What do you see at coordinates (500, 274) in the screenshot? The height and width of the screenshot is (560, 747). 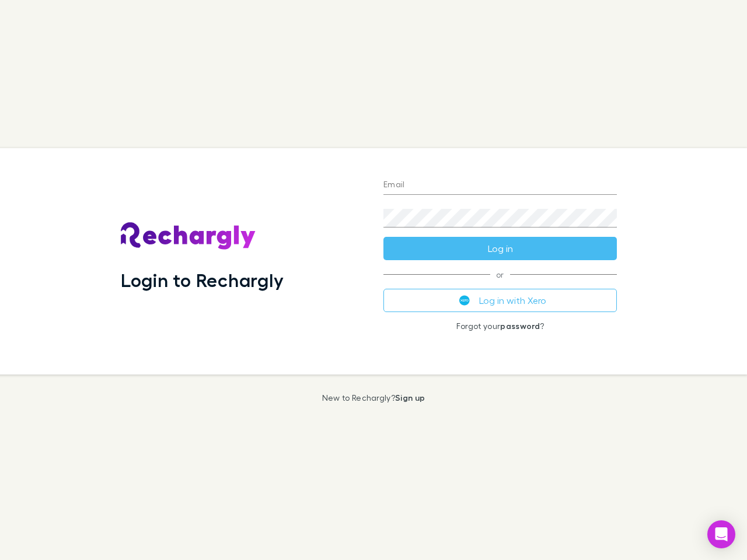 I see `span: or` at bounding box center [500, 274].